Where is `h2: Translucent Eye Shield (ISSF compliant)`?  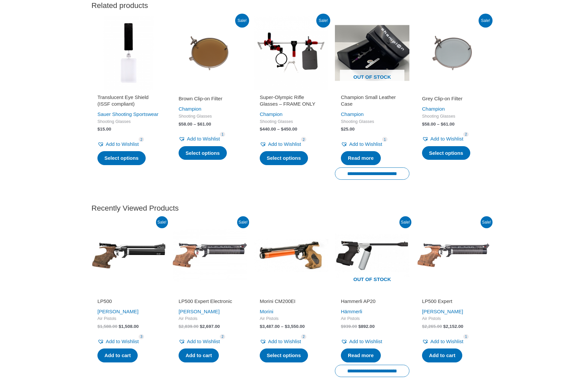 h2: Translucent Eye Shield (ISSF compliant) is located at coordinates (129, 100).